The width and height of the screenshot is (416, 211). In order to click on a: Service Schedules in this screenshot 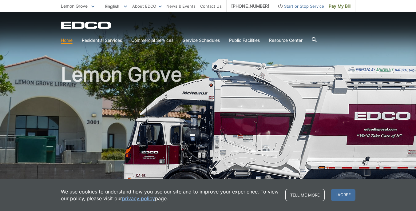, I will do `click(201, 40)`.